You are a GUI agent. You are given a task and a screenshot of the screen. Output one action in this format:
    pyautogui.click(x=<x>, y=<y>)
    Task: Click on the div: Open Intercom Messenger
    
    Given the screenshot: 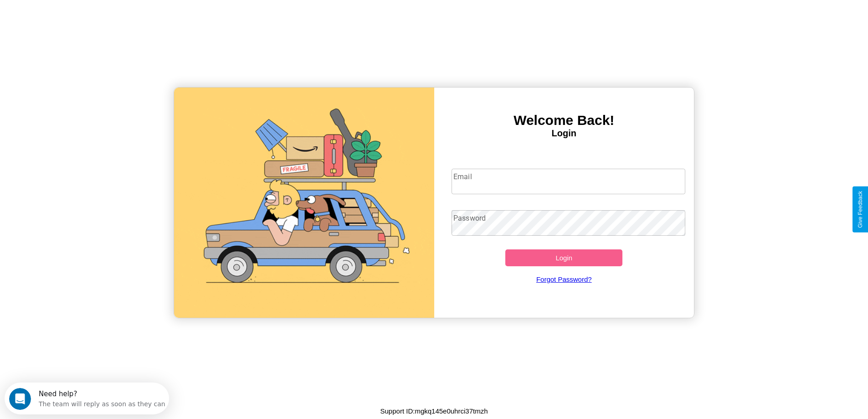 What is the action you would take?
    pyautogui.click(x=87, y=16)
    